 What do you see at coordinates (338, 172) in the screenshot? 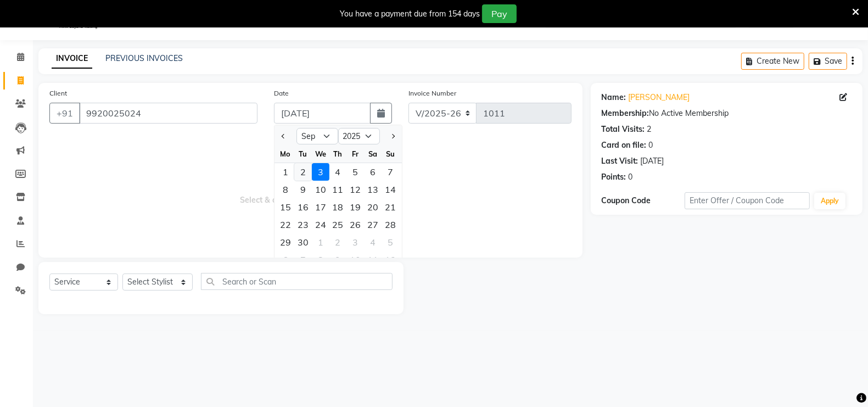
I see `div: Thursday, September 4, 2025` at bounding box center [338, 172].